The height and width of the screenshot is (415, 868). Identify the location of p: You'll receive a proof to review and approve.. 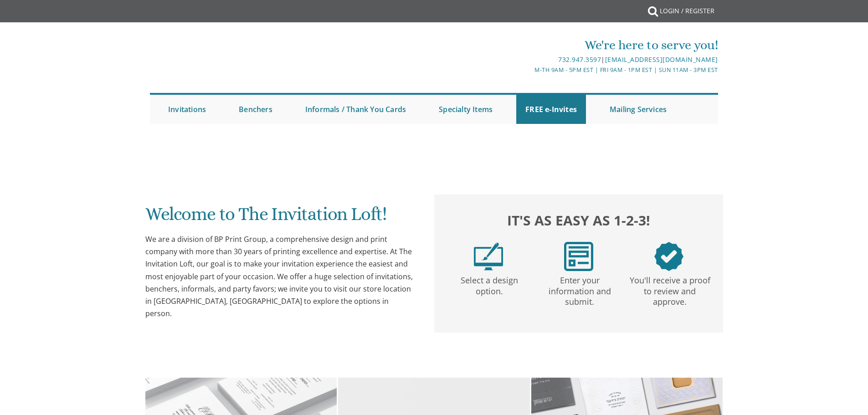
(670, 289).